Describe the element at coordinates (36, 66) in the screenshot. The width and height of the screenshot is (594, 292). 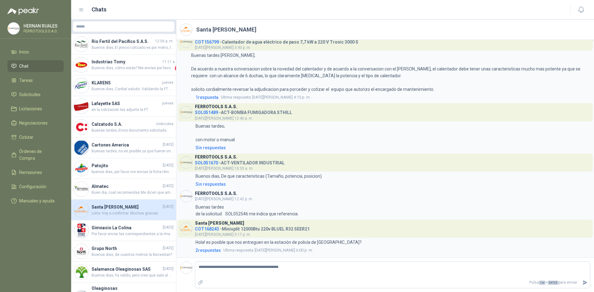
I see `a: Chat` at that location.